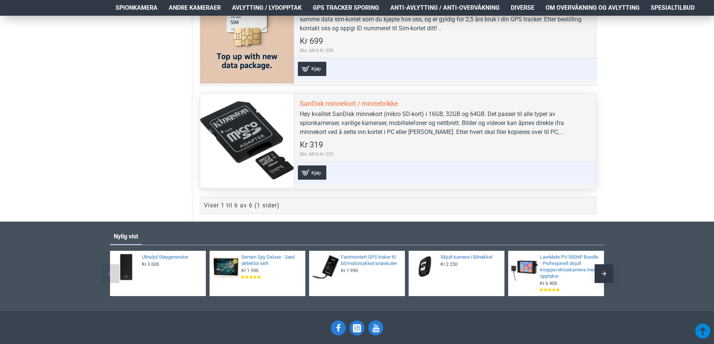 The image size is (714, 344). I want to click on a: Ultralyd Støygenerator, so click(171, 257).